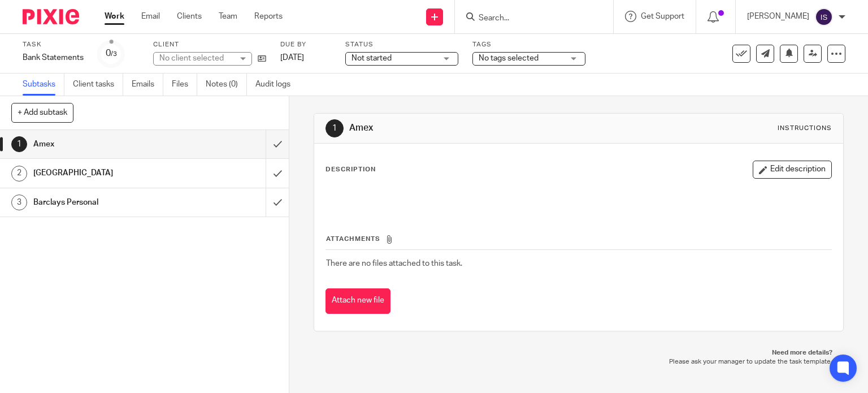 The image size is (868, 393). What do you see at coordinates (53, 45) in the screenshot?
I see `label: Task` at bounding box center [53, 45].